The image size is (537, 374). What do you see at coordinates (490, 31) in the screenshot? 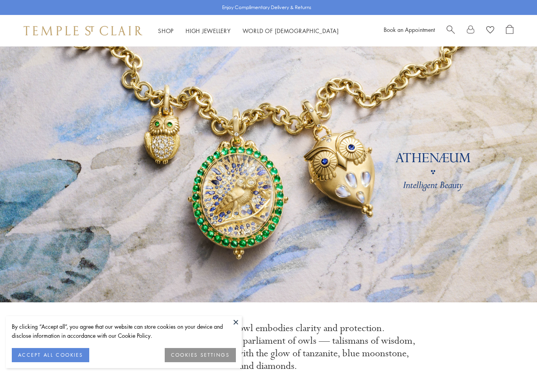
I see `a: View Wishlist` at bounding box center [490, 31].